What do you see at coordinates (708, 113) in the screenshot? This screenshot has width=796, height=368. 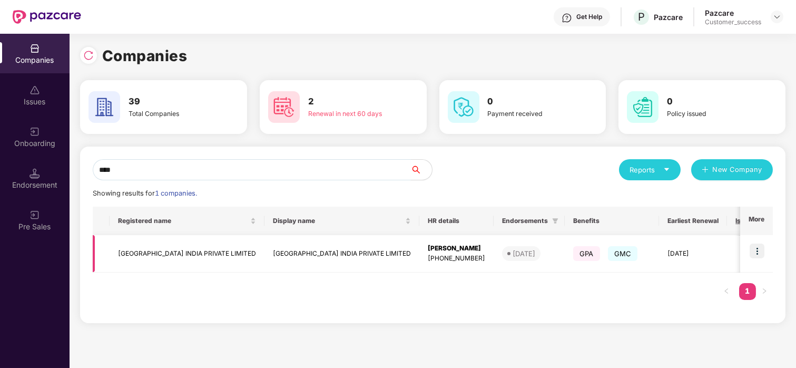 I see `div: Policy issued` at bounding box center [708, 113].